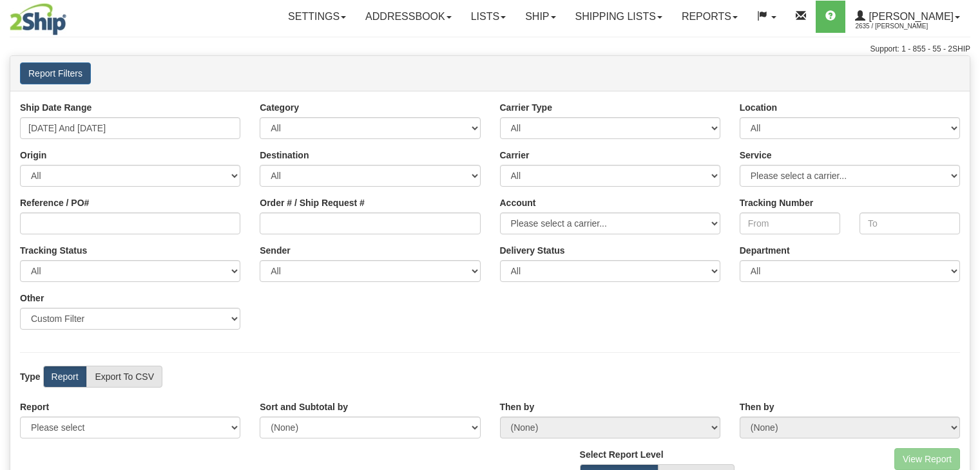 The height and width of the screenshot is (470, 980). Describe the element at coordinates (56, 73) in the screenshot. I see `button: Report Filters` at that location.